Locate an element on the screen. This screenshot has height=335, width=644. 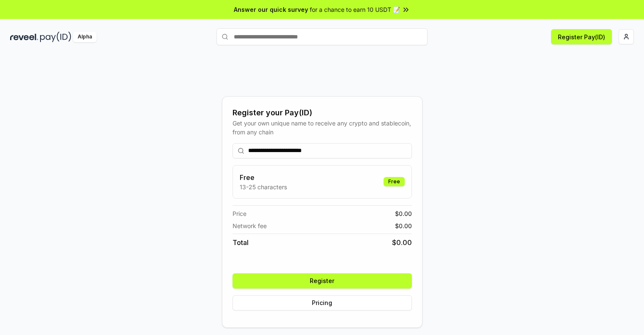
div: Alpha is located at coordinates (85, 37).